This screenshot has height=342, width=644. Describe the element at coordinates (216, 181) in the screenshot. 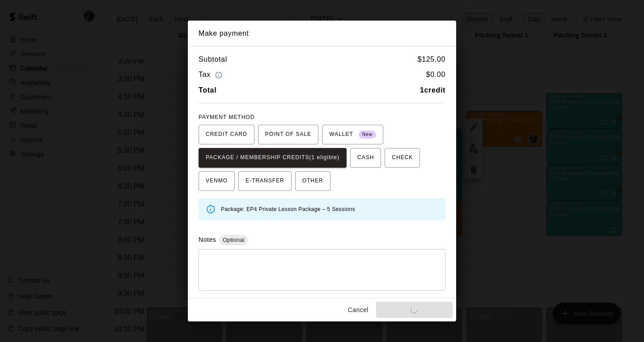

I see `span: VENMO` at that location.